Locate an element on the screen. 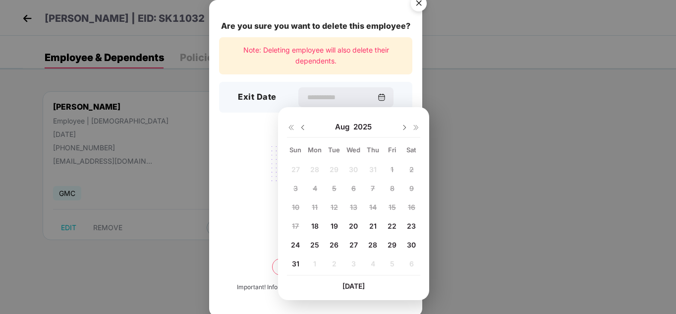  div: Fri is located at coordinates (392, 150).